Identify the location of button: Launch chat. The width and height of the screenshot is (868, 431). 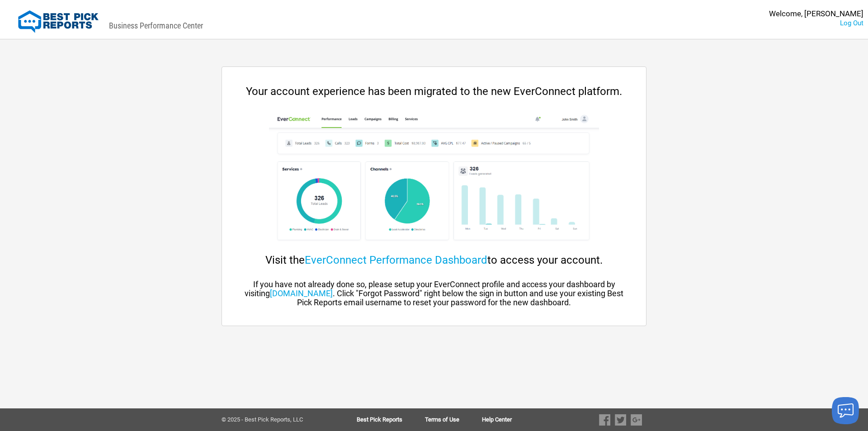
(846, 411).